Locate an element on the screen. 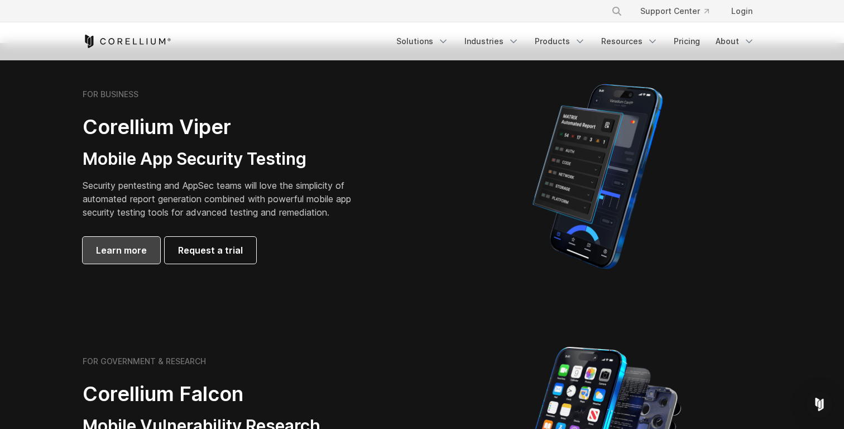 This screenshot has width=844, height=429. a: Industries is located at coordinates (492, 41).